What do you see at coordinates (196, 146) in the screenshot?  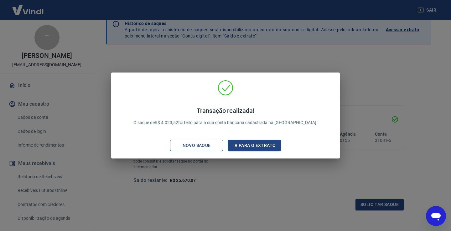 I see `button: Novo saque` at bounding box center [196, 146].